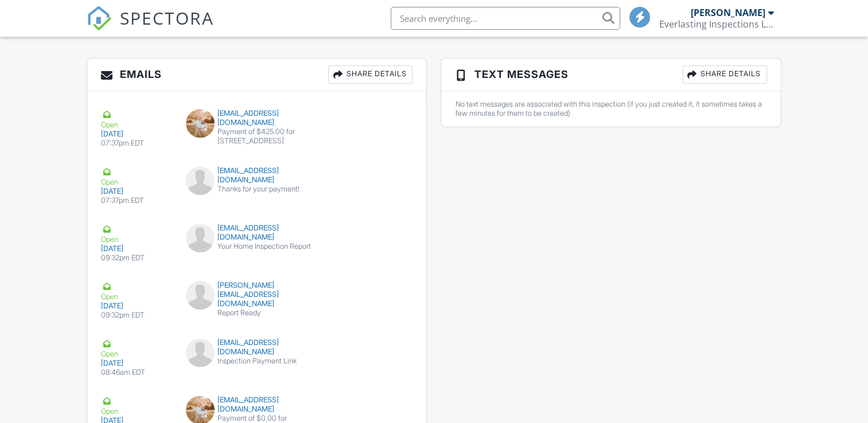 Image resolution: width=868 pixels, height=423 pixels. I want to click on div: Your Home Inspection Report, so click(257, 246).